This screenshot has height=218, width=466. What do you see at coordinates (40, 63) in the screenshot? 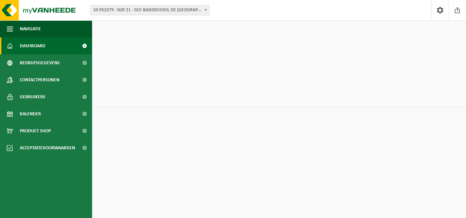
I see `span: Bedrijfsgegevens` at bounding box center [40, 63].